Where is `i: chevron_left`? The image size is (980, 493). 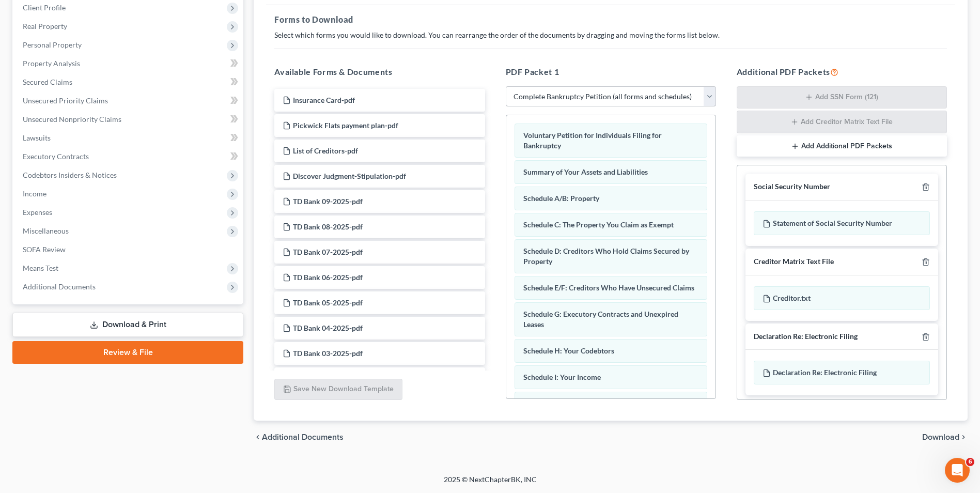 i: chevron_left is located at coordinates (258, 438).